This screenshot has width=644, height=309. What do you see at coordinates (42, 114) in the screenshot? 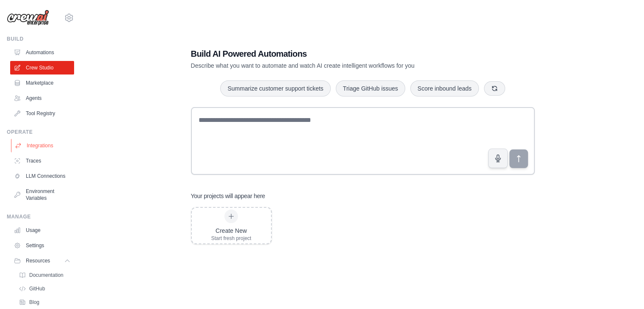
I see `a: Tool Registry` at bounding box center [42, 114].